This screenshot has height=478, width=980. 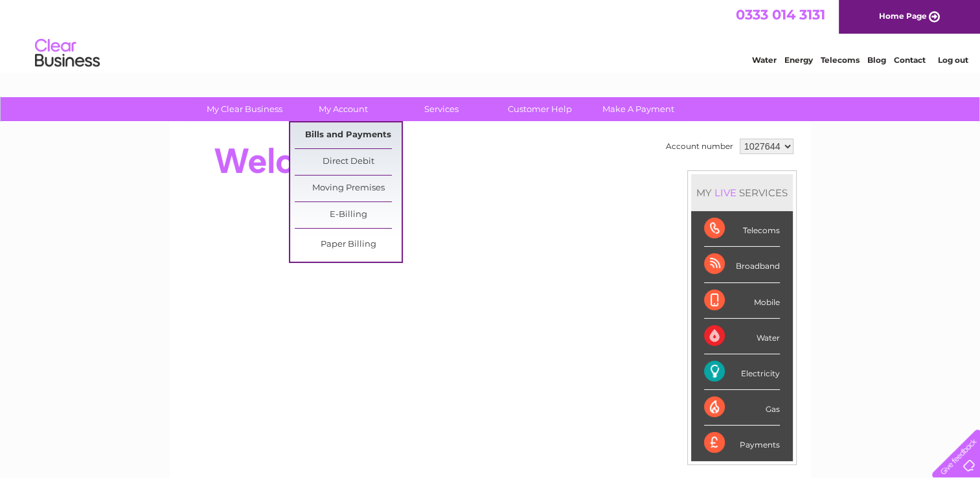 I want to click on a: Direct Debit, so click(x=348, y=162).